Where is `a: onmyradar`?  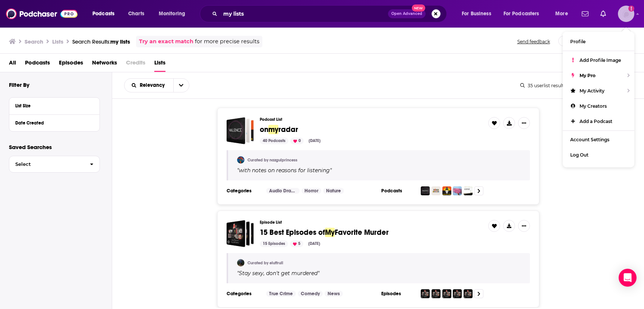 a: onmyradar is located at coordinates (279, 130).